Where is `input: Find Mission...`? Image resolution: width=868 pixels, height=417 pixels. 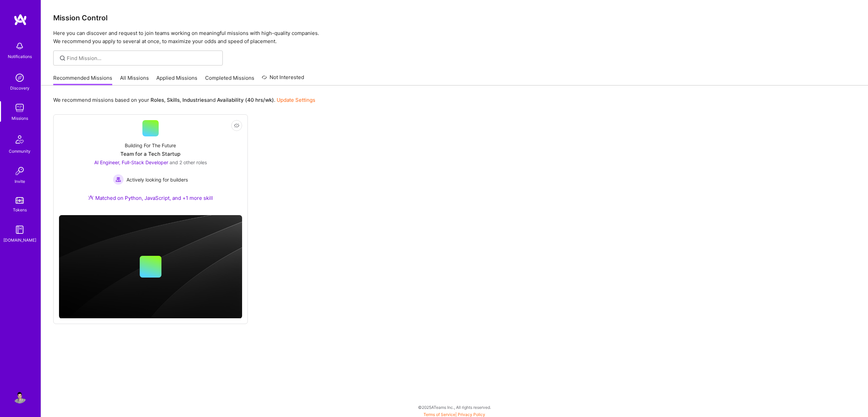
input: Find Mission... is located at coordinates (142, 58).